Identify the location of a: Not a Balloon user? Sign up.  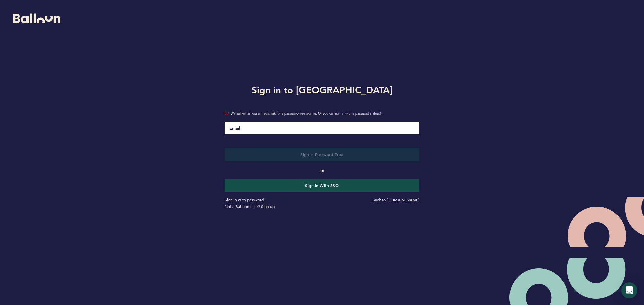
(250, 206).